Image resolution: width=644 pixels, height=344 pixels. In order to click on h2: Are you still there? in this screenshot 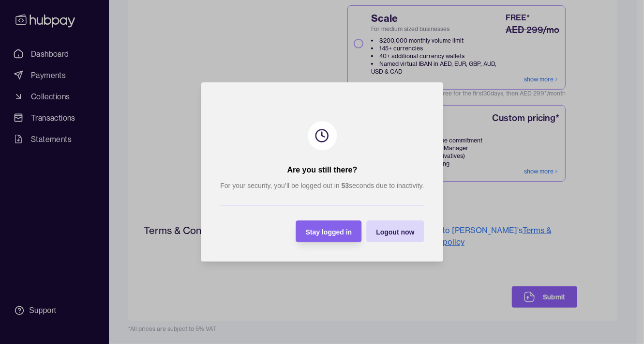, I will do `click(322, 170)`.